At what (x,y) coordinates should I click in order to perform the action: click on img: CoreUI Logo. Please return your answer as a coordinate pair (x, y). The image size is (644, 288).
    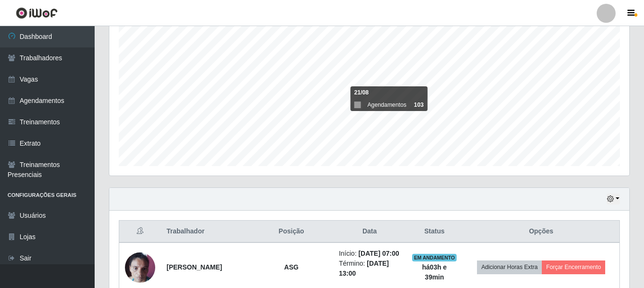
    Looking at the image, I should click on (36, 12).